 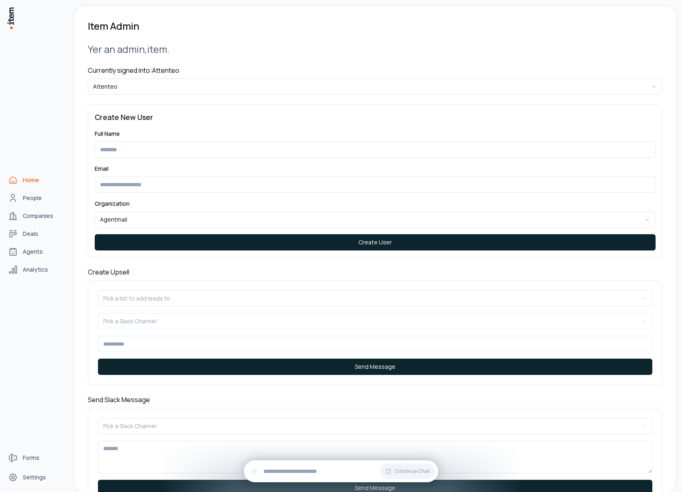 What do you see at coordinates (31, 458) in the screenshot?
I see `span: Forms` at bounding box center [31, 458].